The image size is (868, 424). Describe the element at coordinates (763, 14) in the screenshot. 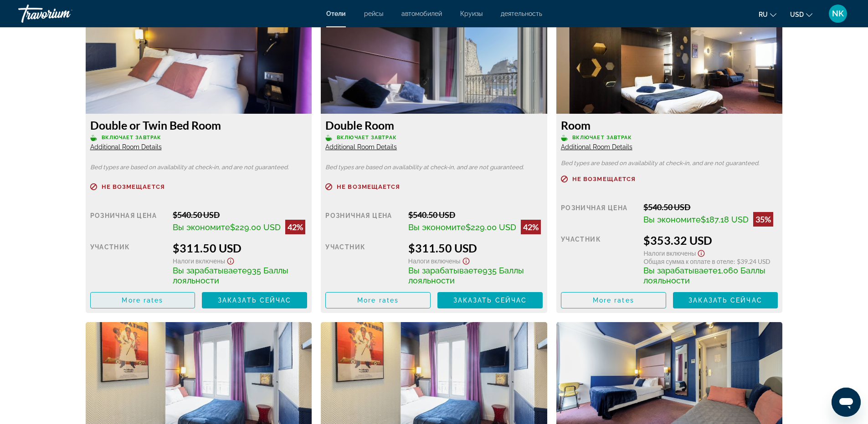

I see `span: ru` at that location.